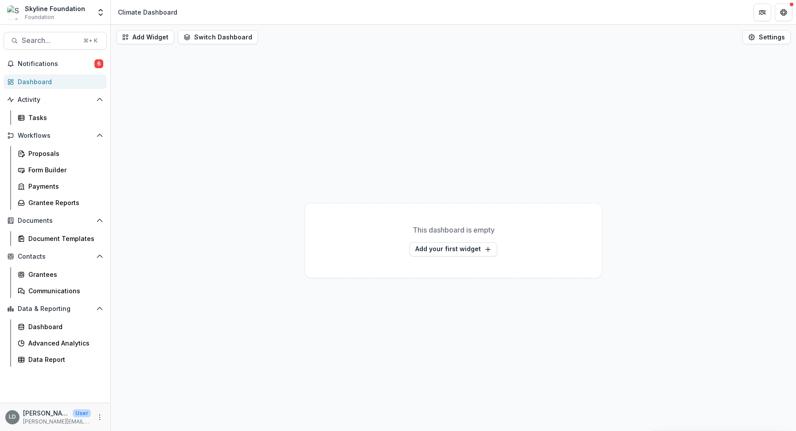 This screenshot has height=431, width=796. What do you see at coordinates (64, 238) in the screenshot?
I see `div: Document Templates` at bounding box center [64, 238].